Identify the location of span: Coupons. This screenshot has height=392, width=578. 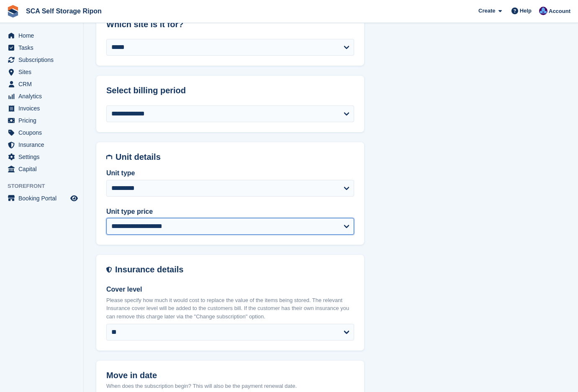
(43, 132).